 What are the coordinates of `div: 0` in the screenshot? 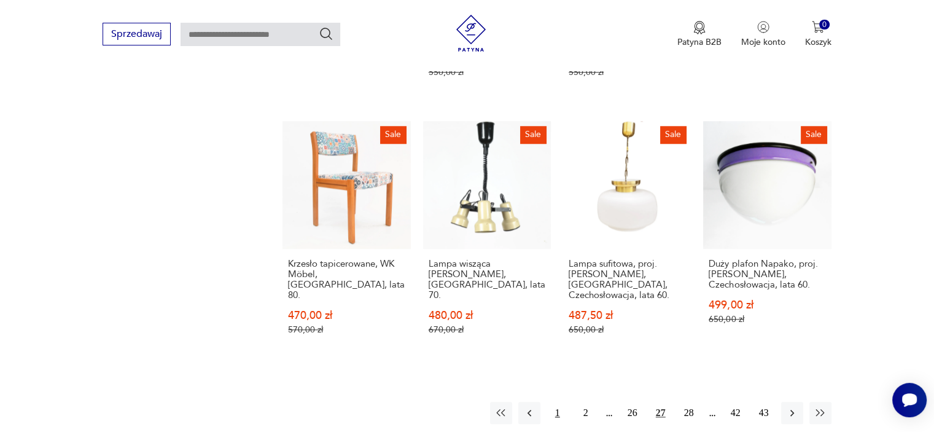 It's located at (824, 25).